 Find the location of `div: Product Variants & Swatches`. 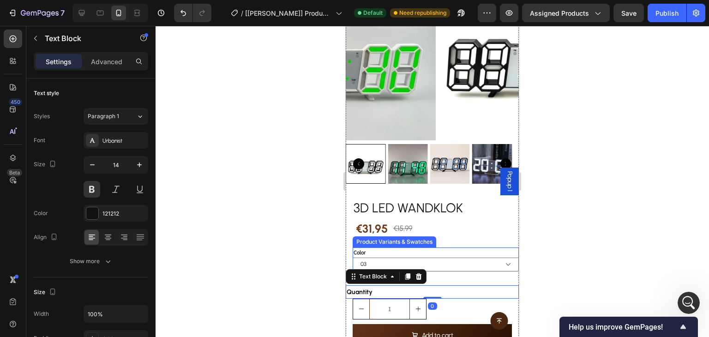

div: Product Variants & Swatches is located at coordinates (48, 216).